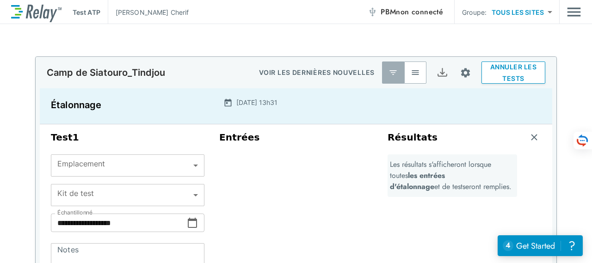  What do you see at coordinates (574, 12) in the screenshot?
I see `img: Icône de tiroir` at bounding box center [574, 12].